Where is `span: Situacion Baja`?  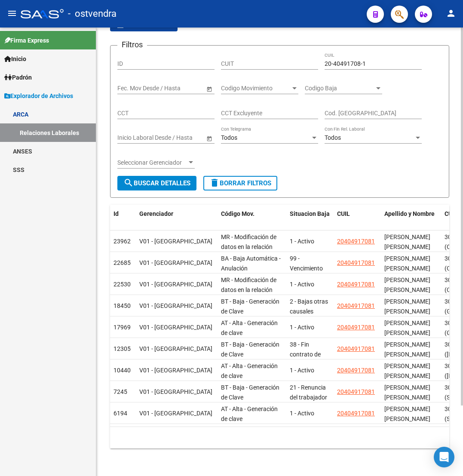
span: Situacion Baja is located at coordinates (310, 213).